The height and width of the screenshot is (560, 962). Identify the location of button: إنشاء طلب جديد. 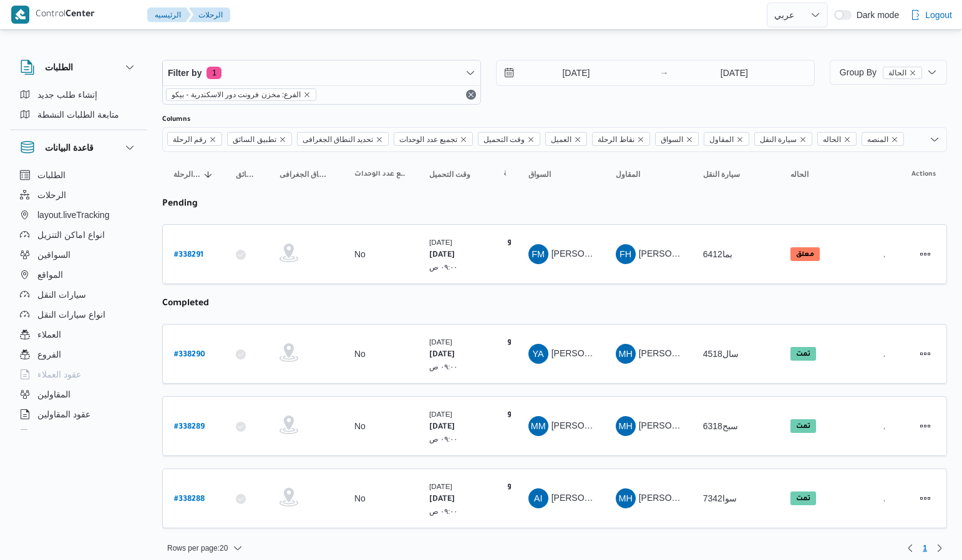
(79, 95).